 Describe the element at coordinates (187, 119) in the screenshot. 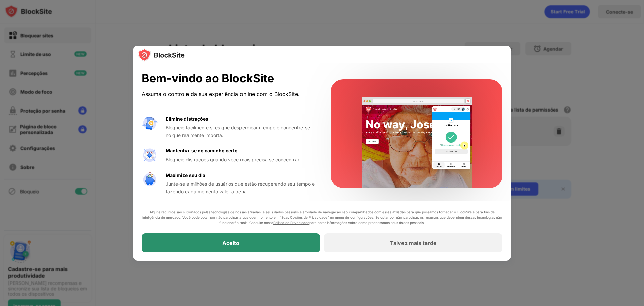

I see `font: Elimine distrações` at that location.